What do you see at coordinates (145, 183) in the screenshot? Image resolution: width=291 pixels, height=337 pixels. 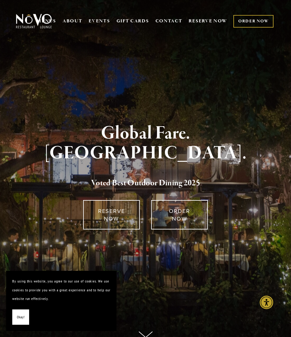 I see `h2: 5` at bounding box center [145, 183].